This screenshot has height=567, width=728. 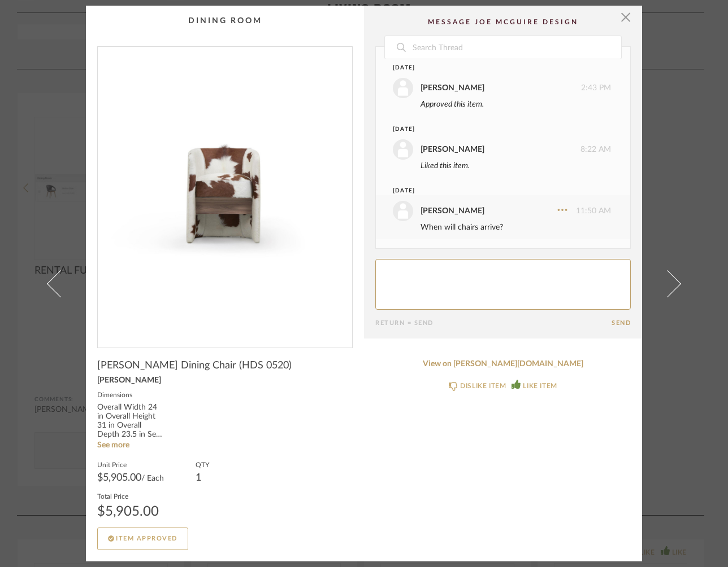 I want to click on div: When will chairs arrive?, so click(x=515, y=227).